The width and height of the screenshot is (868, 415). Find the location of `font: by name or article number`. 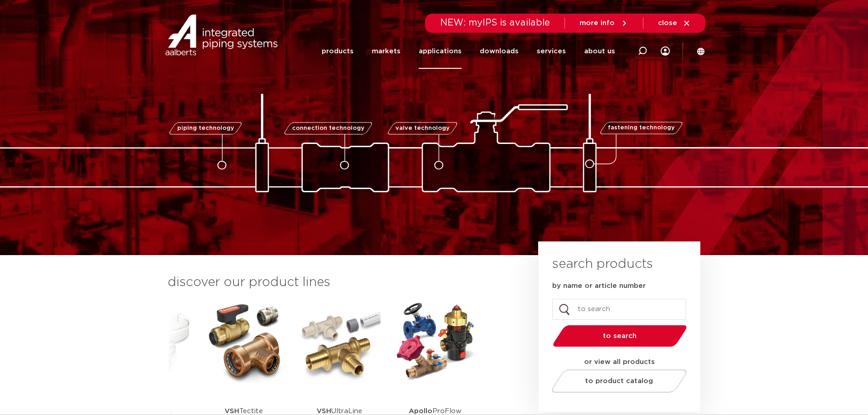

font: by name or article number is located at coordinates (599, 287).